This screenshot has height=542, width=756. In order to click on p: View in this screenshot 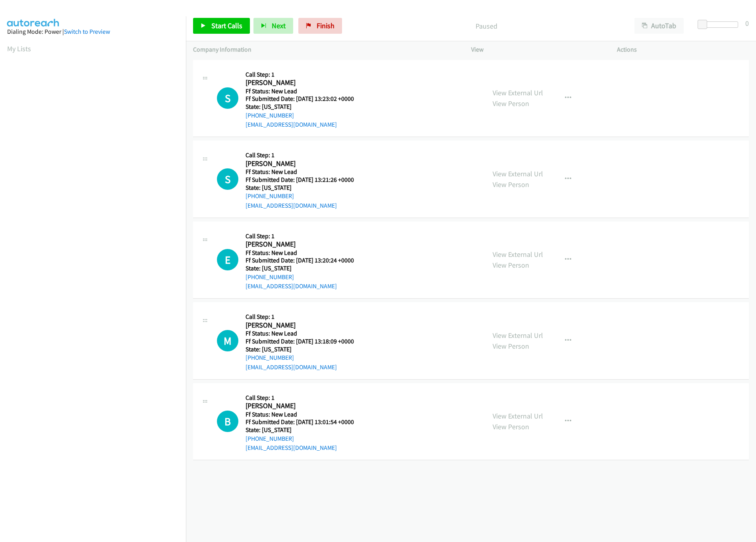, I will do `click(537, 50)`.